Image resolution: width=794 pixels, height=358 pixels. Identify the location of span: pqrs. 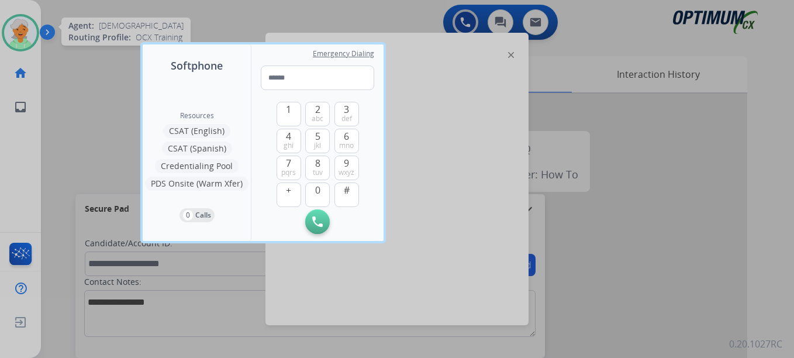
(288, 172).